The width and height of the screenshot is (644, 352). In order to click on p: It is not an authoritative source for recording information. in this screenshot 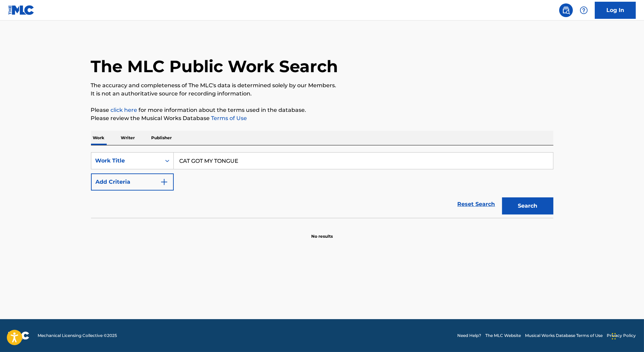, I will do `click(322, 94)`.